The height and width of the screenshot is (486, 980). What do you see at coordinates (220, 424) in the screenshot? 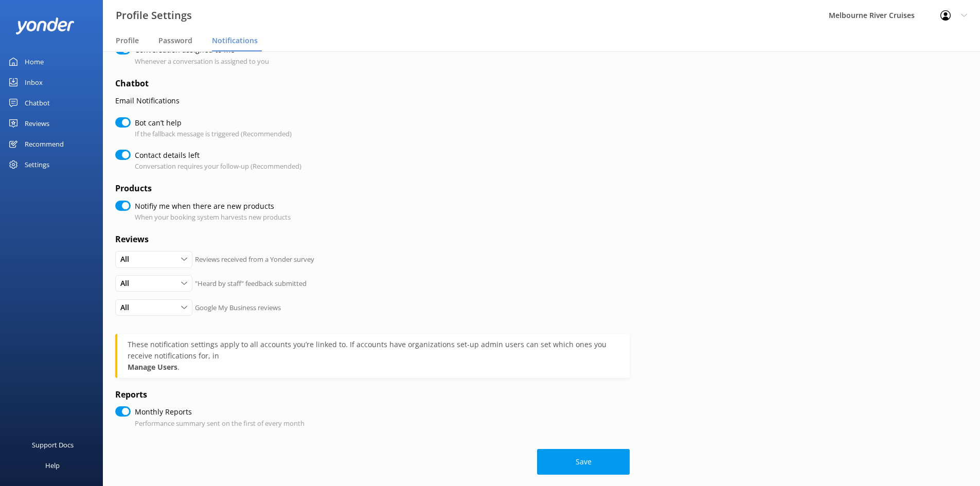
I see `p: Performance summary sent on the first of every month` at bounding box center [220, 424].